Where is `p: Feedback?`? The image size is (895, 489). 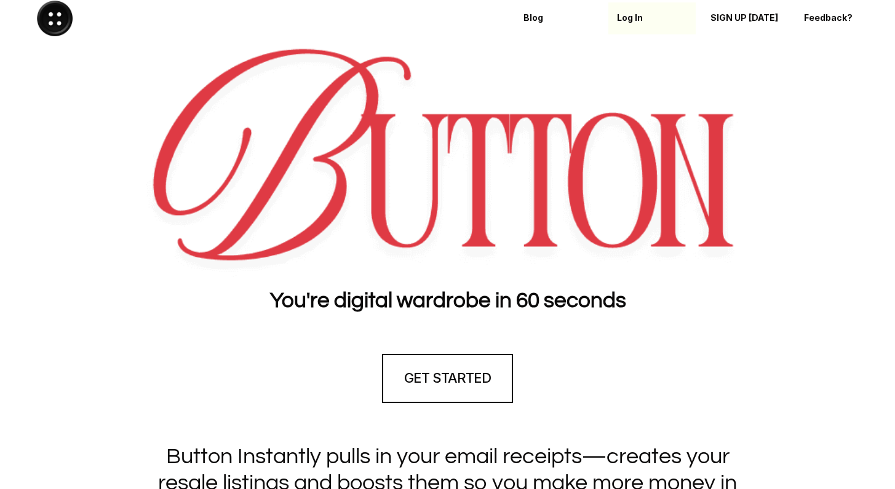
p: Feedback? is located at coordinates (839, 18).